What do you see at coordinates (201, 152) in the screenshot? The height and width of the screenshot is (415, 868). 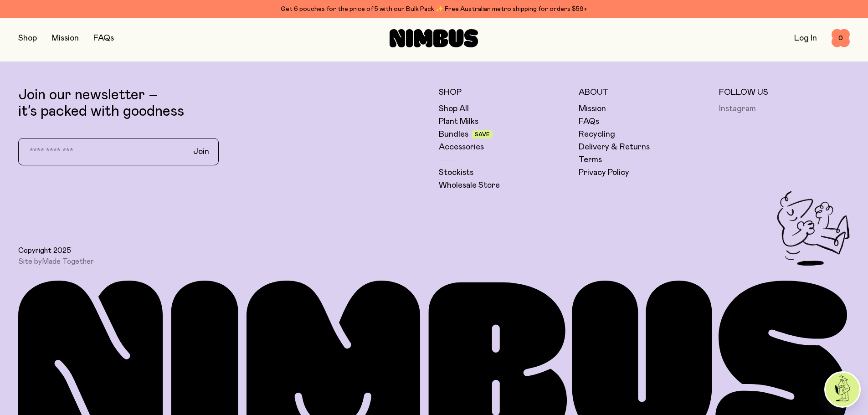 I see `button: Join` at bounding box center [201, 152].